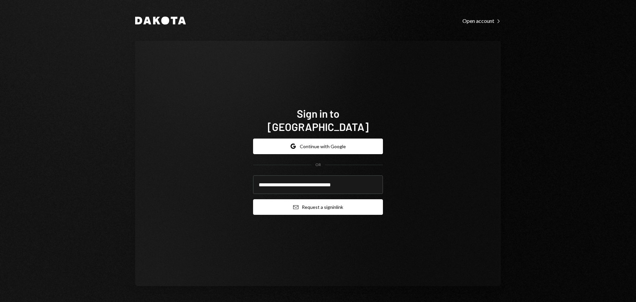 This screenshot has height=302, width=636. Describe the element at coordinates (482, 21) in the screenshot. I see `div: Open account` at that location.